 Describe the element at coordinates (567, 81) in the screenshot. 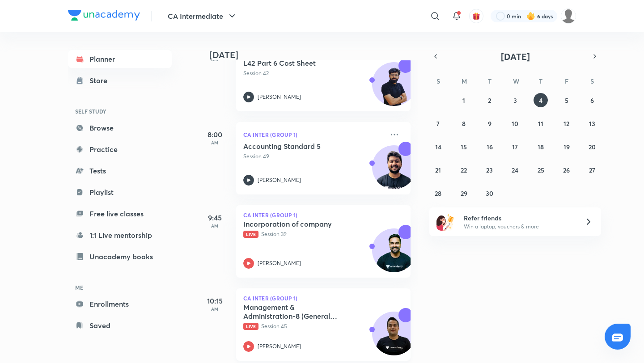

I see `abbr: Friday` at that location.